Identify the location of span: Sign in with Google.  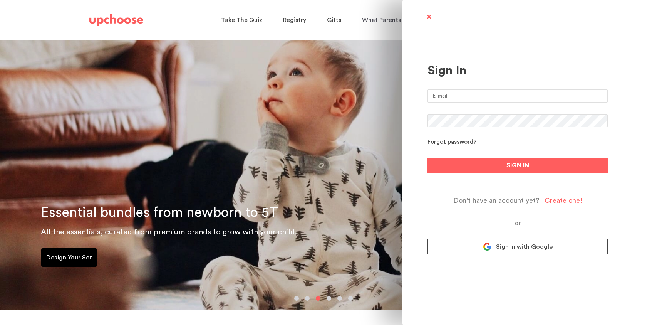
(524, 246).